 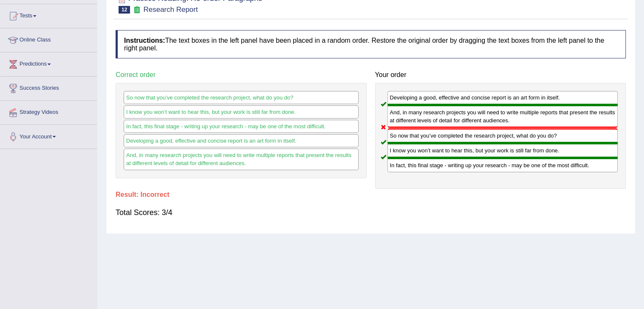 I want to click on h4: Result:, so click(x=371, y=195).